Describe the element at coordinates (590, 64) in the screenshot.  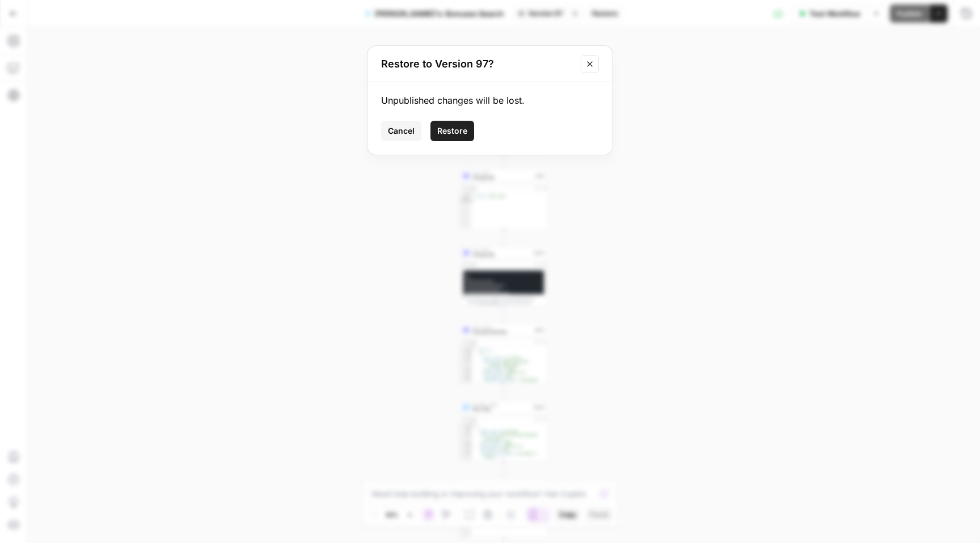
I see `button: Close modal` at that location.